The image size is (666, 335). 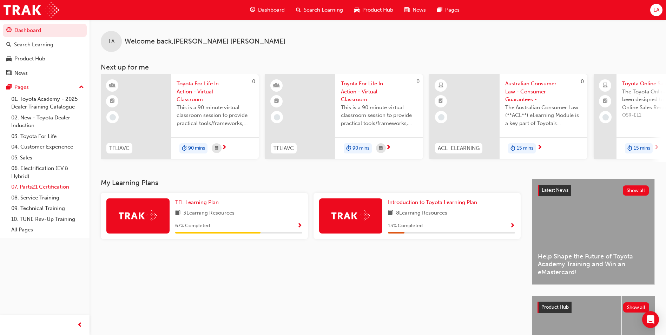 What do you see at coordinates (543, 115) in the screenshot?
I see `span: The Australian Consumer Law (**ACL**) eLearning Module is a key part of Toyota’s compliance progr...` at bounding box center [543, 115].